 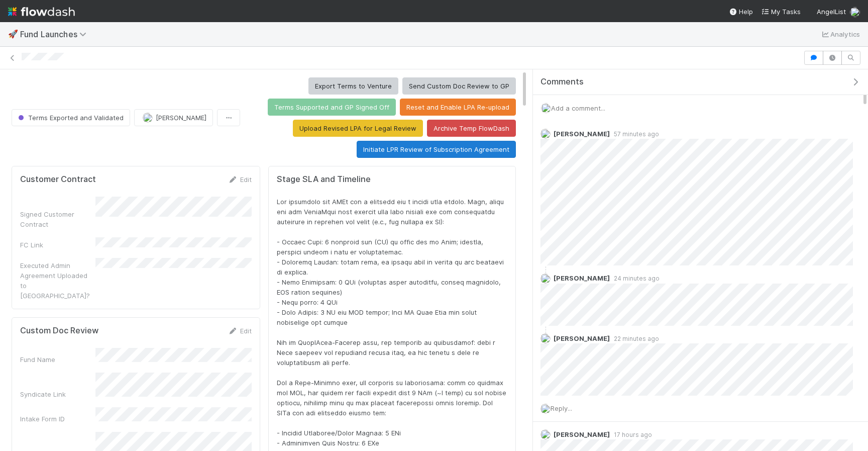 What do you see at coordinates (71, 118) in the screenshot?
I see `button: Terms Exported and Validated` at bounding box center [71, 118].